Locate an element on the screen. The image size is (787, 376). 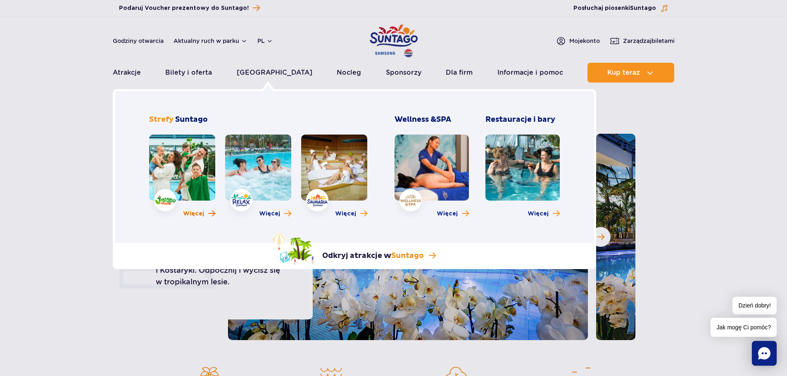
a: Nocleg is located at coordinates (349, 73).